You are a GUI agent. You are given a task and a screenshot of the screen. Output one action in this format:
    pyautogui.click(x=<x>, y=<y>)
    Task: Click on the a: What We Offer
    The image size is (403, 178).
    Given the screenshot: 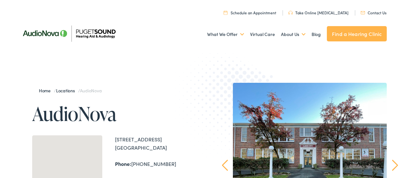 What is the action you would take?
    pyautogui.click(x=225, y=34)
    